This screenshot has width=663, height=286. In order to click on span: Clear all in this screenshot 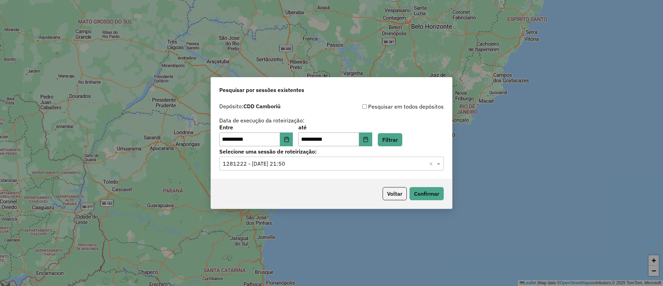, I will do `click(432, 163)`.